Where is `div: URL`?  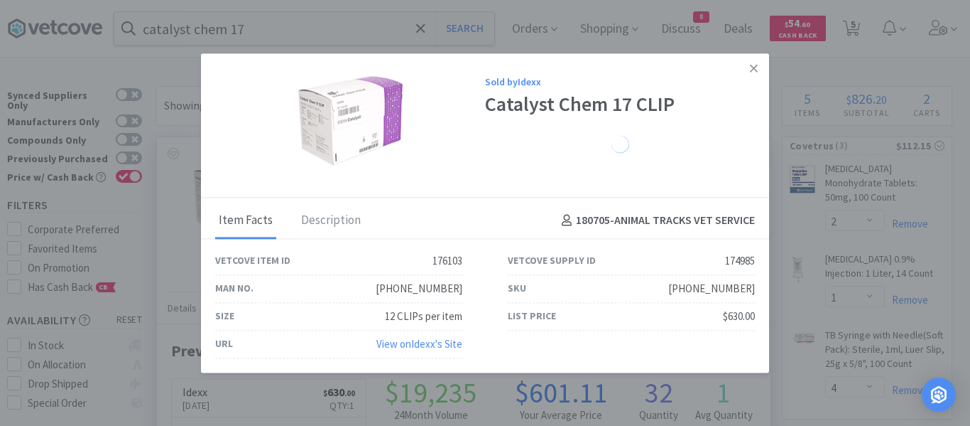 div: URL is located at coordinates (224, 344).